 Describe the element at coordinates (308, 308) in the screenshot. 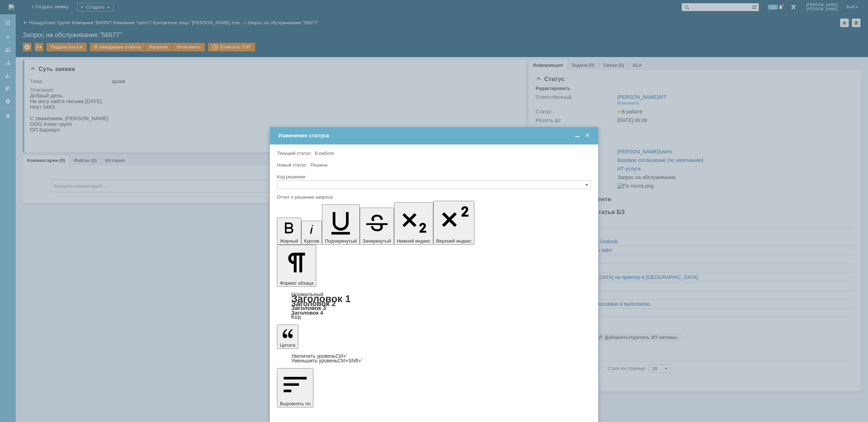

I see `a: Заголовок 3` at that location.